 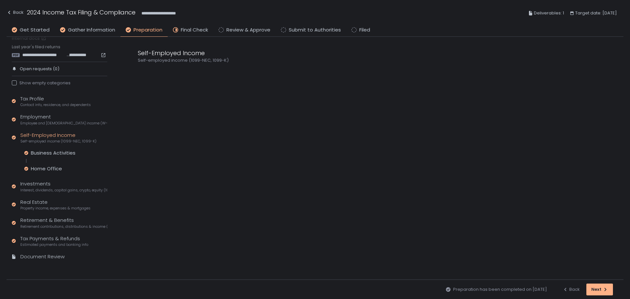 I want to click on span: Interest, dividends, capital gains, crypto, equity (1099s, K-1s), so click(x=64, y=190).